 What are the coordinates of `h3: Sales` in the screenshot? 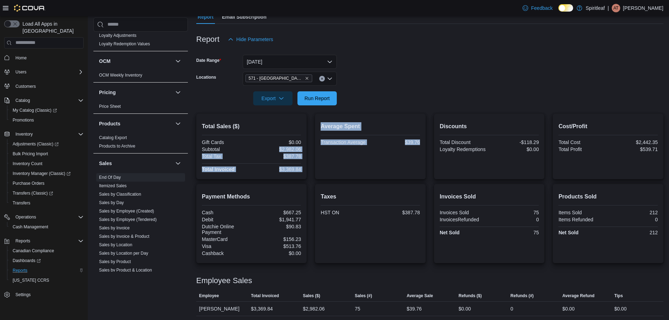 It's located at (105, 163).